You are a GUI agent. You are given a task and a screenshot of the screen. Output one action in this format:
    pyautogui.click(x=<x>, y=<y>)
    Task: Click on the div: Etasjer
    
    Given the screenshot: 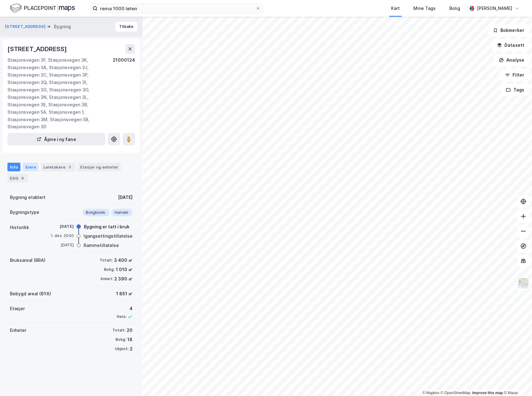 What is the action you would take?
    pyautogui.click(x=17, y=309)
    